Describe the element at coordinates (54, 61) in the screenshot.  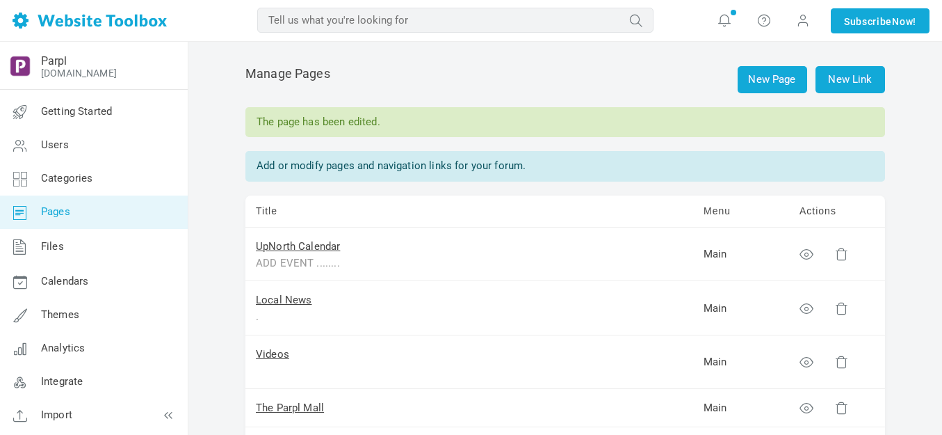
I see `a: Parpl` at that location.